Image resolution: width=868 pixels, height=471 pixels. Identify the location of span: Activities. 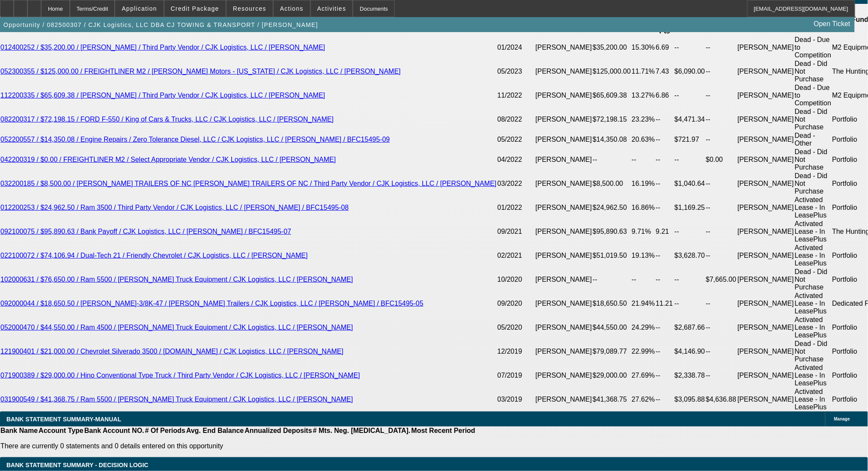
(332, 9).